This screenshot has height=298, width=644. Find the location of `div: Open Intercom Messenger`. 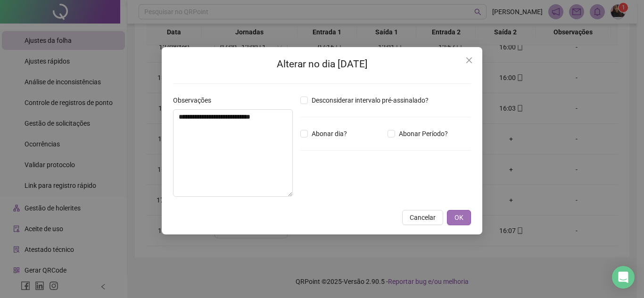

div: Open Intercom Messenger is located at coordinates (623, 278).